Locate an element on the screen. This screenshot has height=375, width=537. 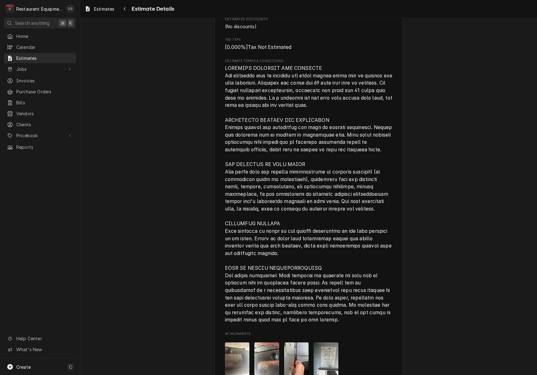
div: Estimated Discounts is located at coordinates (308, 23).